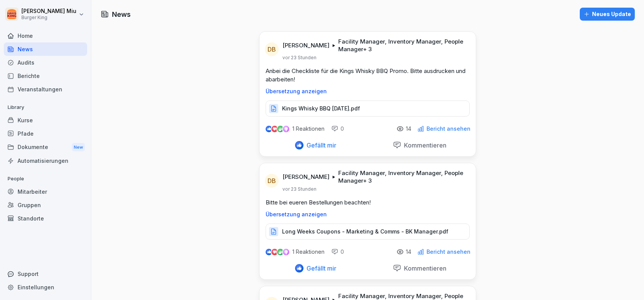  What do you see at coordinates (607, 14) in the screenshot?
I see `button: Neues Update` at bounding box center [607, 14].